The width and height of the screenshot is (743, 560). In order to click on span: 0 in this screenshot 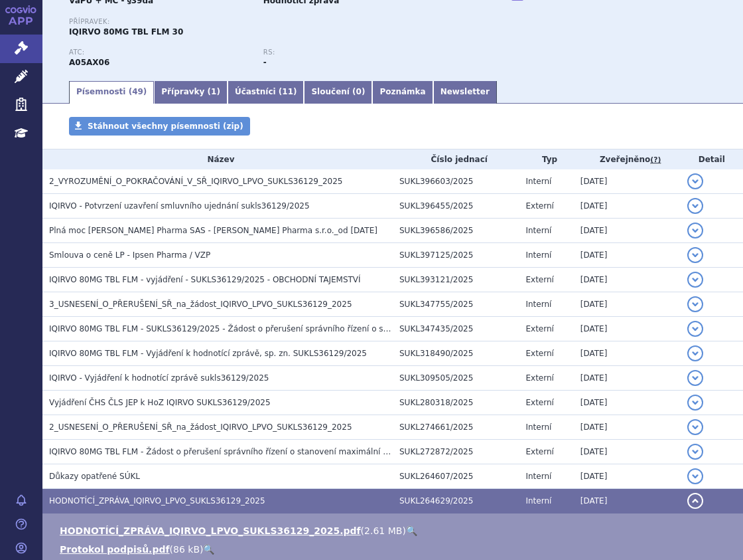, I will do `click(359, 92)`.